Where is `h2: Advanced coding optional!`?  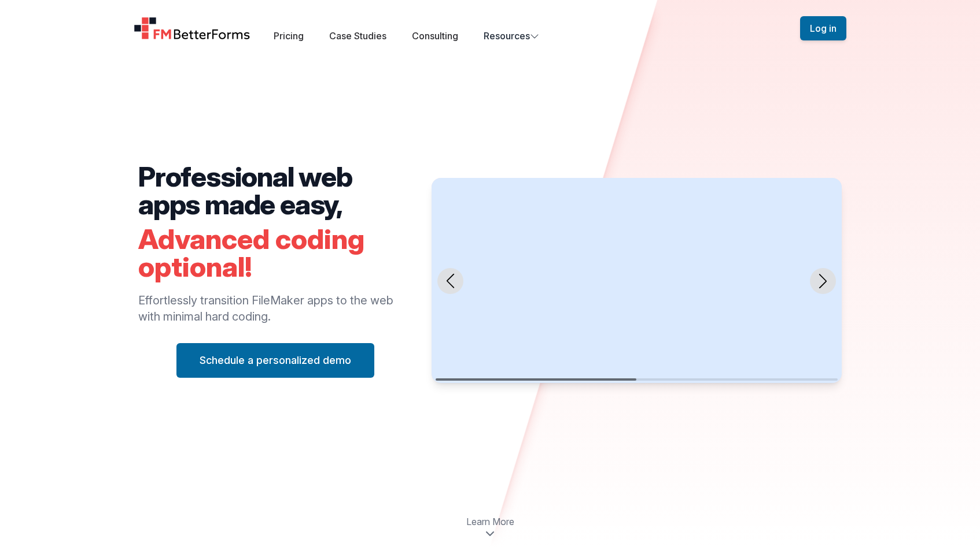 h2: Advanced coding optional! is located at coordinates (275, 253).